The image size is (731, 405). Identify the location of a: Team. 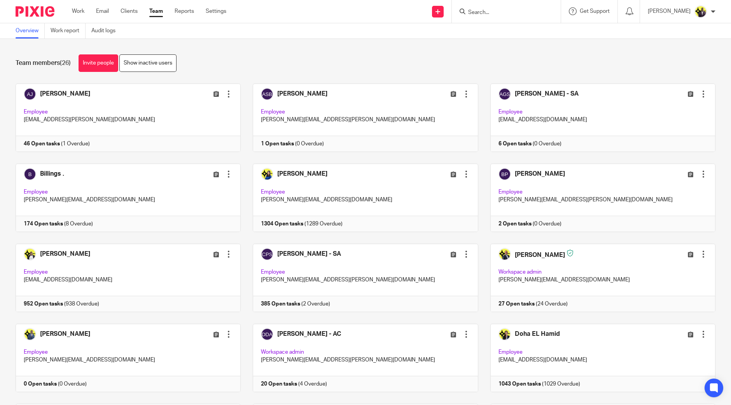
(156, 11).